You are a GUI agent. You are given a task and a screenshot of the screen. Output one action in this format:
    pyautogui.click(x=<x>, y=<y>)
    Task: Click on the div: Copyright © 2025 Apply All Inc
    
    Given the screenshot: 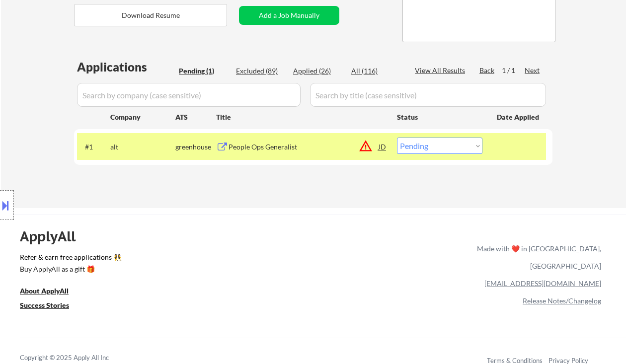 What is the action you would take?
    pyautogui.click(x=77, y=358)
    